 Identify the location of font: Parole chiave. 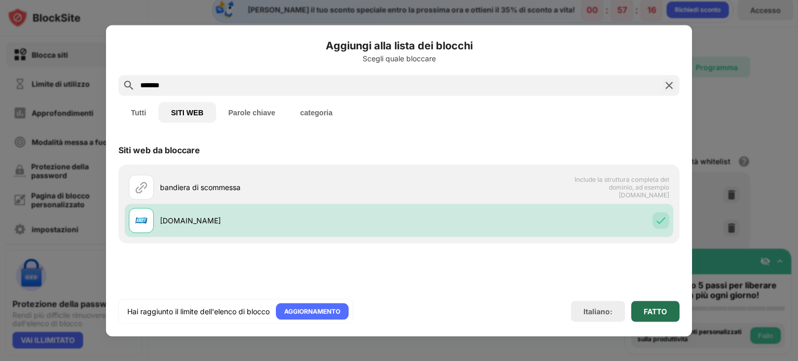
(252, 112).